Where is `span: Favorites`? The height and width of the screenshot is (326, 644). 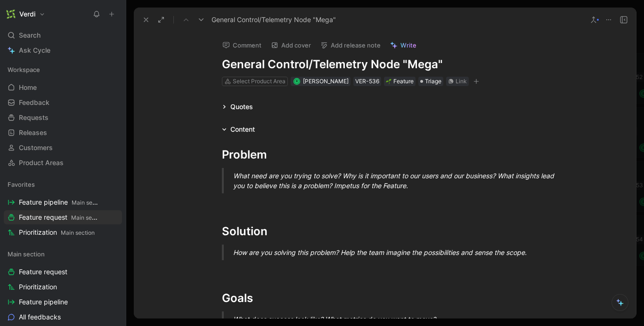 span: Favorites is located at coordinates (21, 184).